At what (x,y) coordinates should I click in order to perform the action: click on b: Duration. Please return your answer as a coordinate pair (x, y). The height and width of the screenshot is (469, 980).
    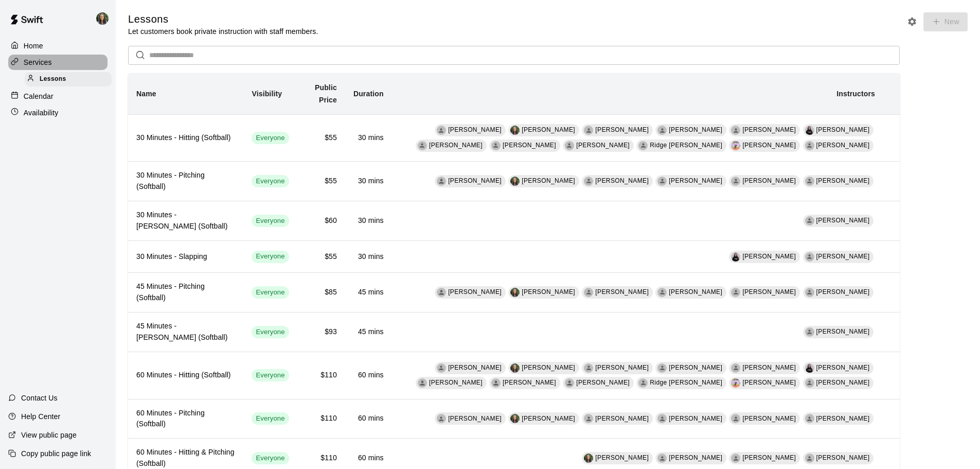
    Looking at the image, I should click on (368, 94).